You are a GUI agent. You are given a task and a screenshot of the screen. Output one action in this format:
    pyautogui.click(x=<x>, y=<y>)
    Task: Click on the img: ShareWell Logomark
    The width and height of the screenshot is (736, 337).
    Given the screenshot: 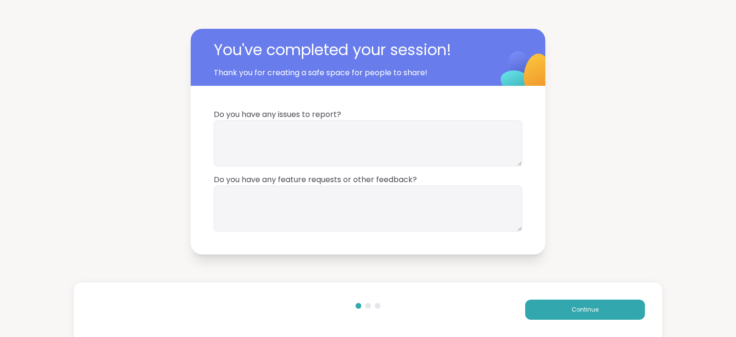 What is the action you would take?
    pyautogui.click(x=525, y=74)
    